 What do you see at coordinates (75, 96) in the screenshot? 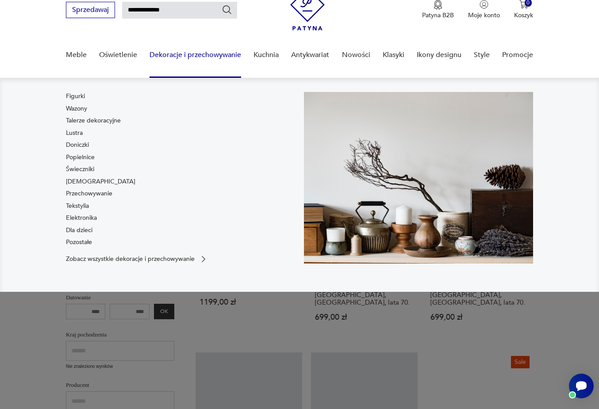
I see `a: Figurki` at bounding box center [75, 96].